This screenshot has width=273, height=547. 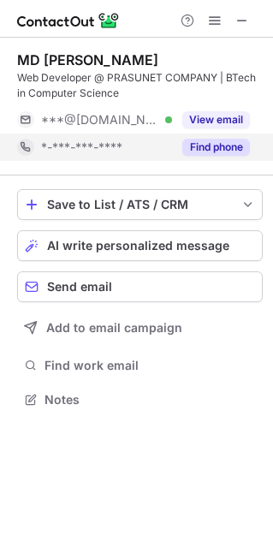 I want to click on button: Add to email campaign, so click(x=140, y=328).